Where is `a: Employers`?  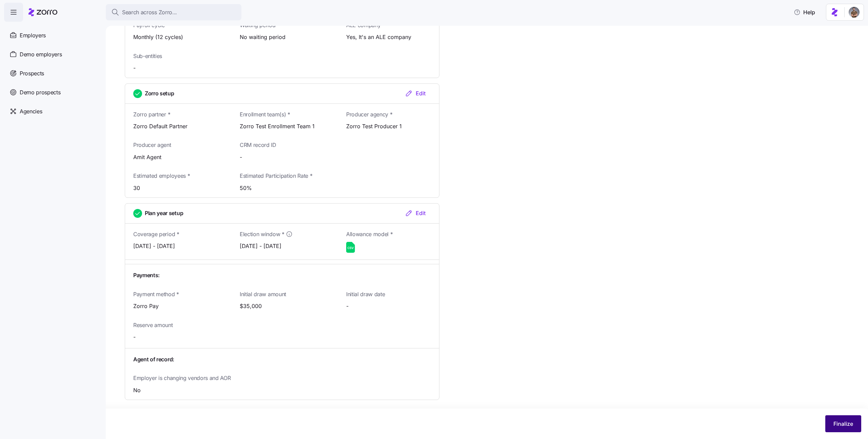 a: Employers is located at coordinates (52, 35).